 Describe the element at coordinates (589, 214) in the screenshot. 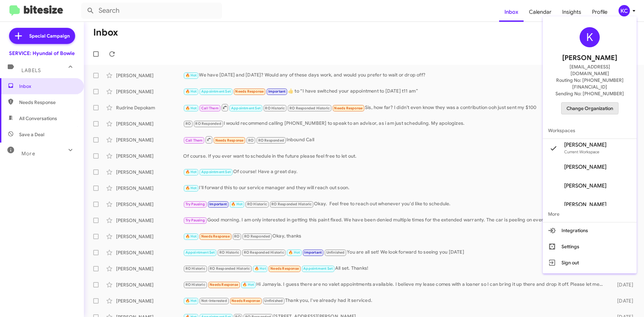

I see `span: More` at that location.